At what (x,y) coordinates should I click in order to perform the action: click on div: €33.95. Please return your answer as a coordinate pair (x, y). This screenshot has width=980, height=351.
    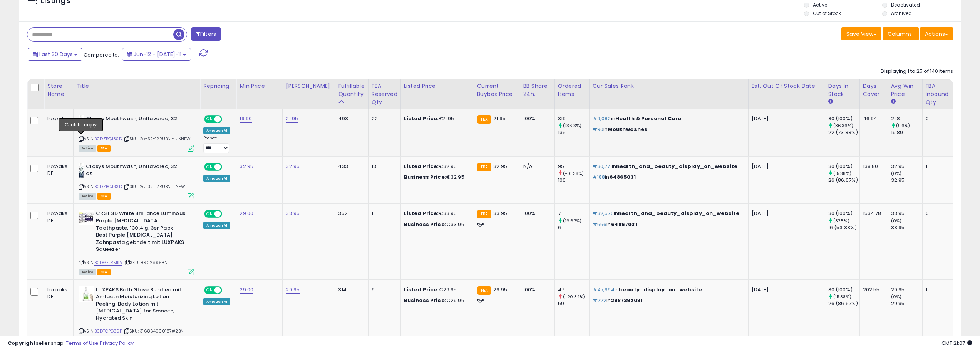
    Looking at the image, I should click on (436, 225).